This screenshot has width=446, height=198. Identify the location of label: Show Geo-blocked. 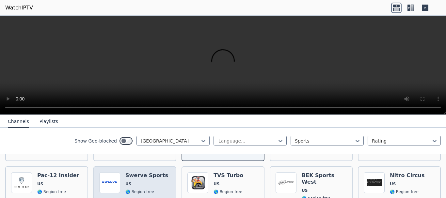
(96, 141).